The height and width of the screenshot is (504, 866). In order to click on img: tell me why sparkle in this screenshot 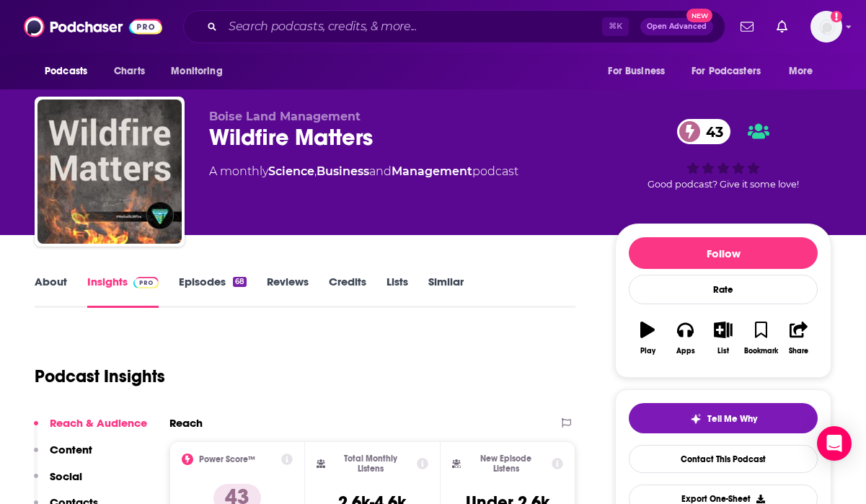, I will do `click(696, 419)`.